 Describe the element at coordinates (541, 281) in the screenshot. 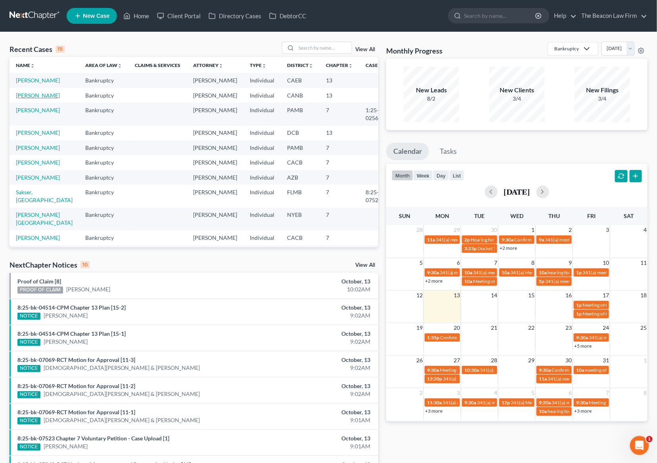

I see `span: 5p` at that location.